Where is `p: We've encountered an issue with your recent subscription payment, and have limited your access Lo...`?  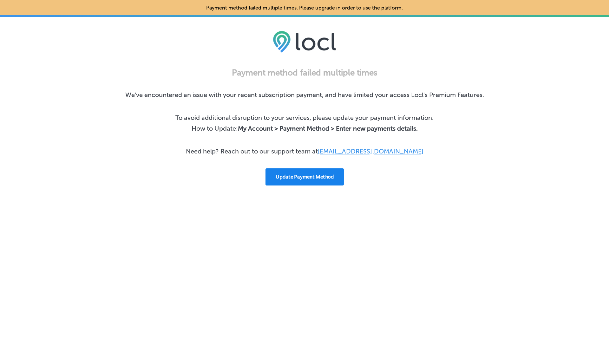
p: We've encountered an issue with your recent subscription payment, and have limited your access Lo... is located at coordinates (305, 95).